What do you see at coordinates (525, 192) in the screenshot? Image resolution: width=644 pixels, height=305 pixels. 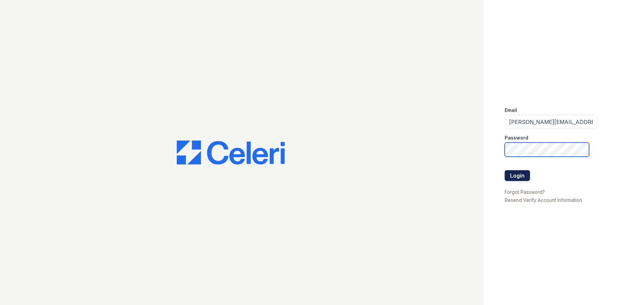 I see `a: Forgot Password?` at bounding box center [525, 192].